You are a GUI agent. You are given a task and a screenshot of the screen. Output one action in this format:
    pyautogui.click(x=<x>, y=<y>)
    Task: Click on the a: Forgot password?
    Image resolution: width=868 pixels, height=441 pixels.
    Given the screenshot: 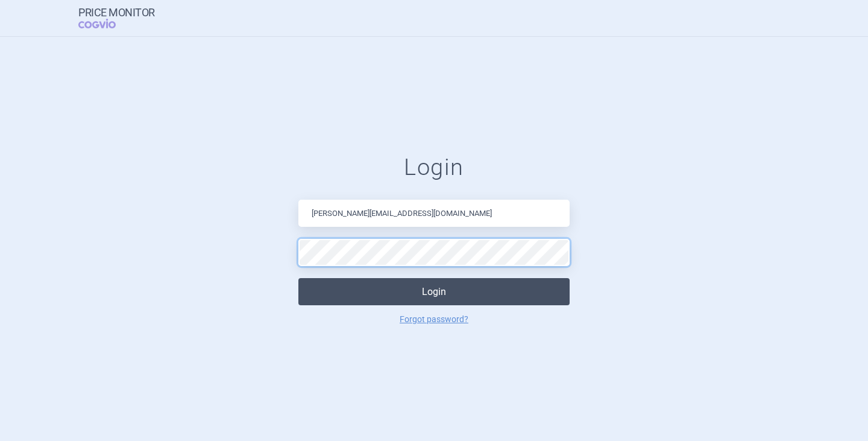 What is the action you would take?
    pyautogui.click(x=434, y=319)
    